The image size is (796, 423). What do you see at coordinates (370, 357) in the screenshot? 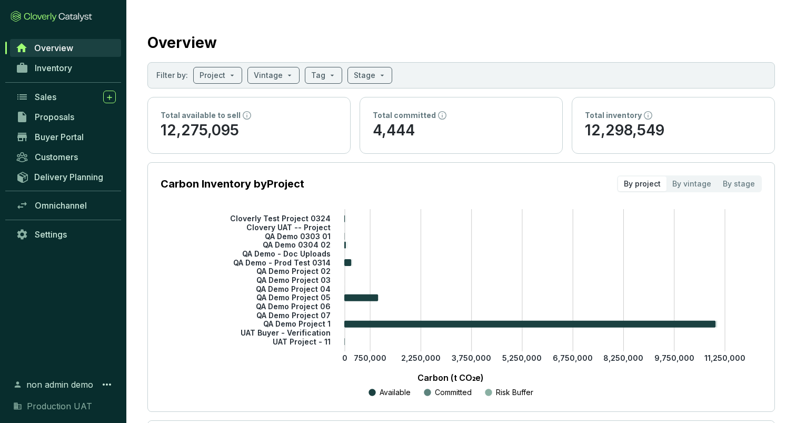
I see `tspan: 750,000` at bounding box center [370, 357].